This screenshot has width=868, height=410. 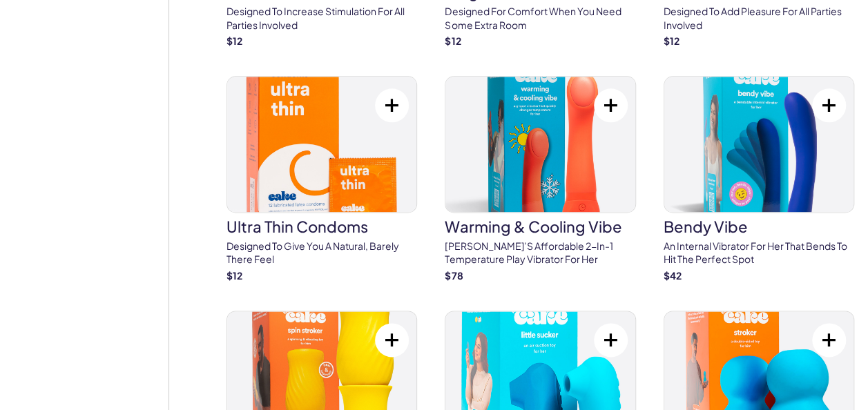 What do you see at coordinates (758, 18) in the screenshot?
I see `p: Designed to add pleasure for all parties involved` at bounding box center [758, 18].